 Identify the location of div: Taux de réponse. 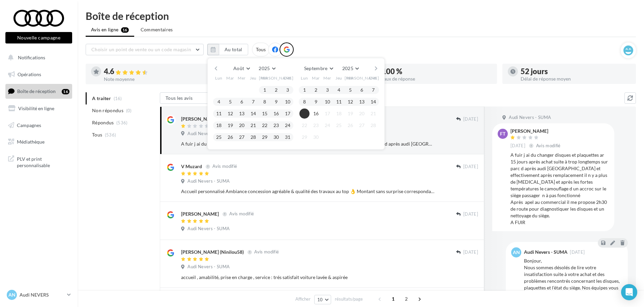
(437, 79).